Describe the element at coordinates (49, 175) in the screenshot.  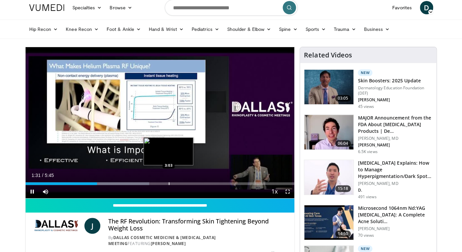
I see `span: 5:45` at that location.